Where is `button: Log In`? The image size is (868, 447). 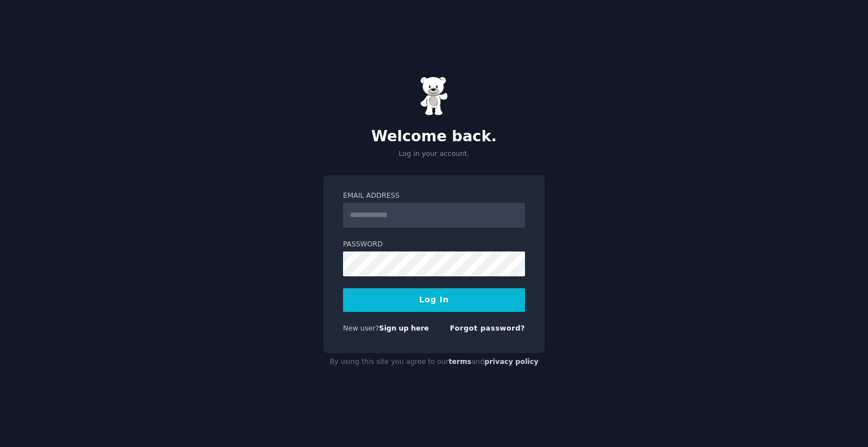 button: Log In is located at coordinates (434, 300).